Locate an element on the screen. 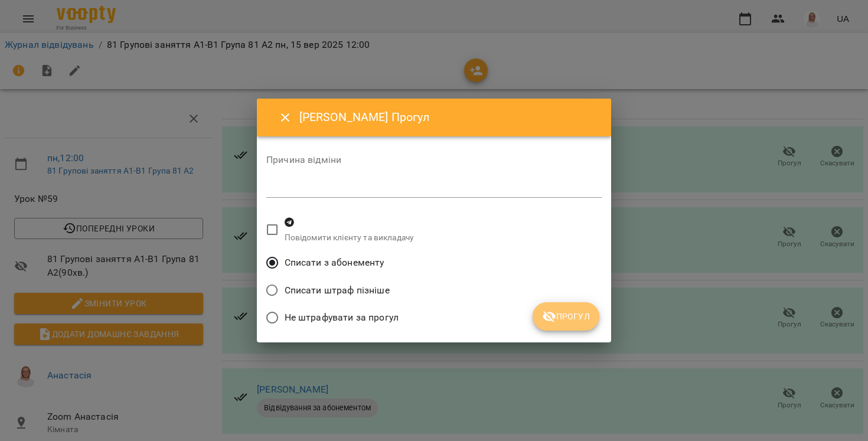 The width and height of the screenshot is (868, 441). span: Списати штраф пізніше is located at coordinates (337, 291).